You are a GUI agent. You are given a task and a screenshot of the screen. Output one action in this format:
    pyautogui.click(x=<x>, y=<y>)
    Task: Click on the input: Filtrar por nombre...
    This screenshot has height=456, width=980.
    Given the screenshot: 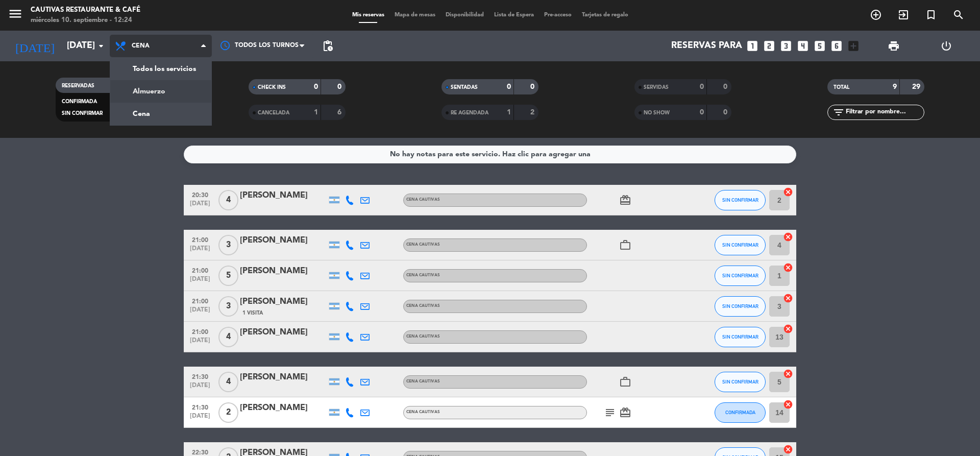 What is the action you would take?
    pyautogui.click(x=884, y=113)
    